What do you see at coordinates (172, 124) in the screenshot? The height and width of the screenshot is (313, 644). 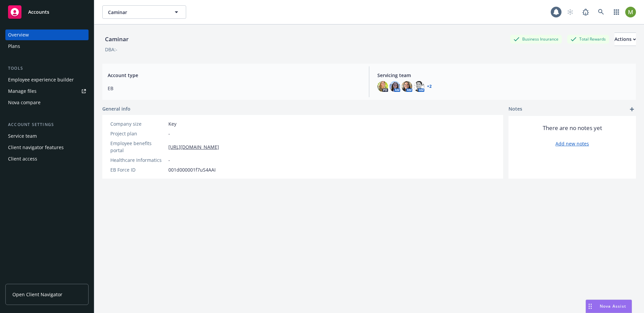 I see `span: Key` at bounding box center [172, 124].